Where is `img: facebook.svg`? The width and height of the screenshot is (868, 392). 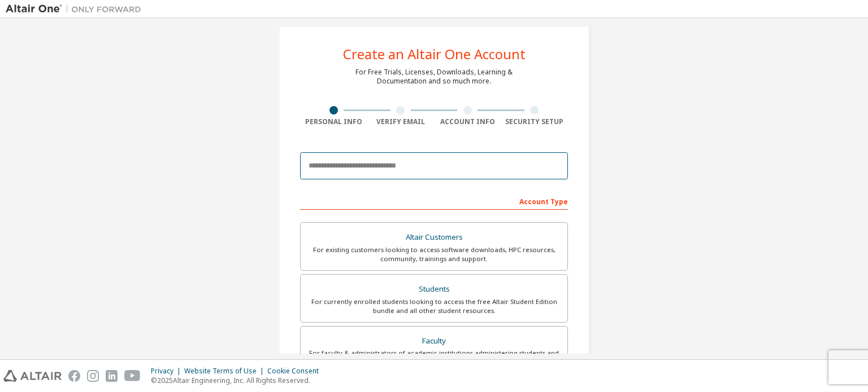 img: facebook.svg is located at coordinates (74, 376).